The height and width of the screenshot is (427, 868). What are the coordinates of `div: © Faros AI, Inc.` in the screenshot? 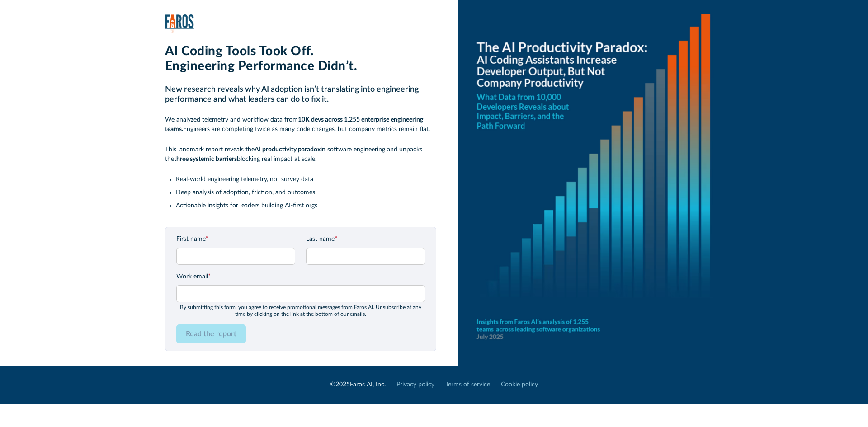 It's located at (357, 385).